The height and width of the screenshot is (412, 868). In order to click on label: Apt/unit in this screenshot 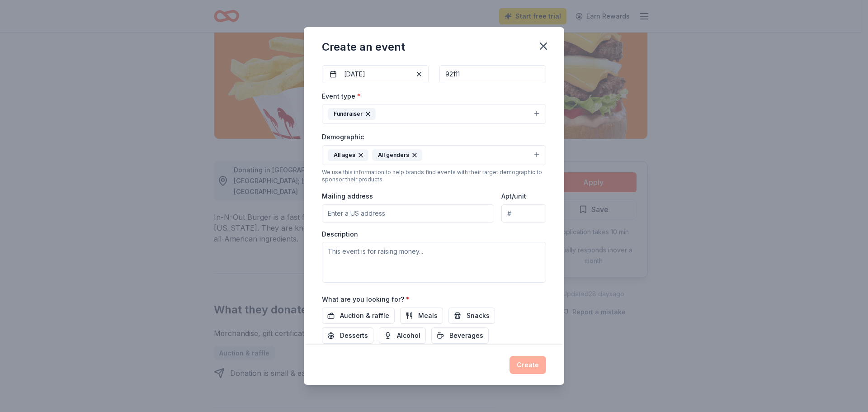, I will do `click(513, 196)`.